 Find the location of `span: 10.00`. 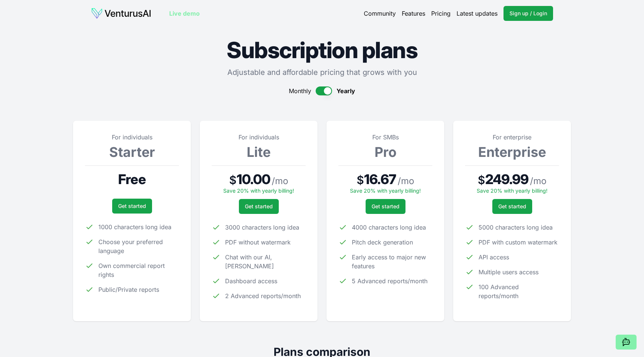

span: 10.00 is located at coordinates (253, 179).